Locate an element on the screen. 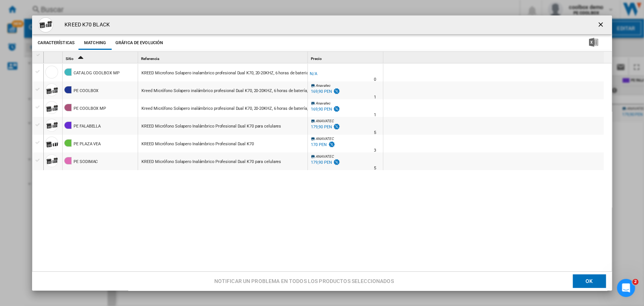 The height and width of the screenshot is (306, 644). div: Tiempo de entrega : 3 días is located at coordinates (375, 151).